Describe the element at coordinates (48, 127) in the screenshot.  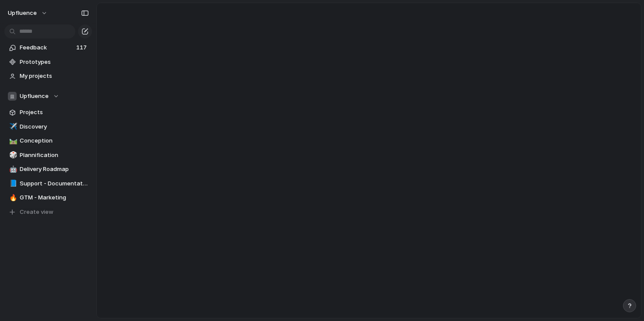
I see `a: ✈️Discovery` at that location.